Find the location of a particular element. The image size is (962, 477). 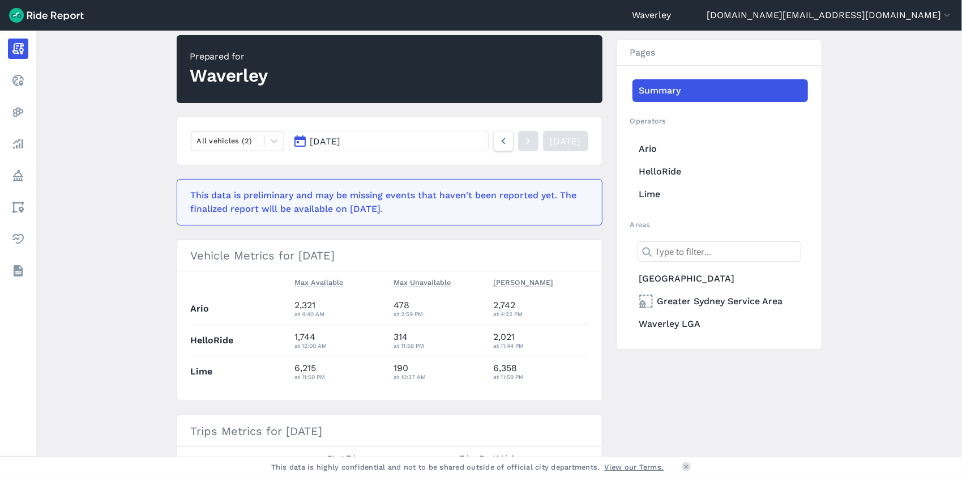

span: Trips Per Vehicle is located at coordinates (489, 457).